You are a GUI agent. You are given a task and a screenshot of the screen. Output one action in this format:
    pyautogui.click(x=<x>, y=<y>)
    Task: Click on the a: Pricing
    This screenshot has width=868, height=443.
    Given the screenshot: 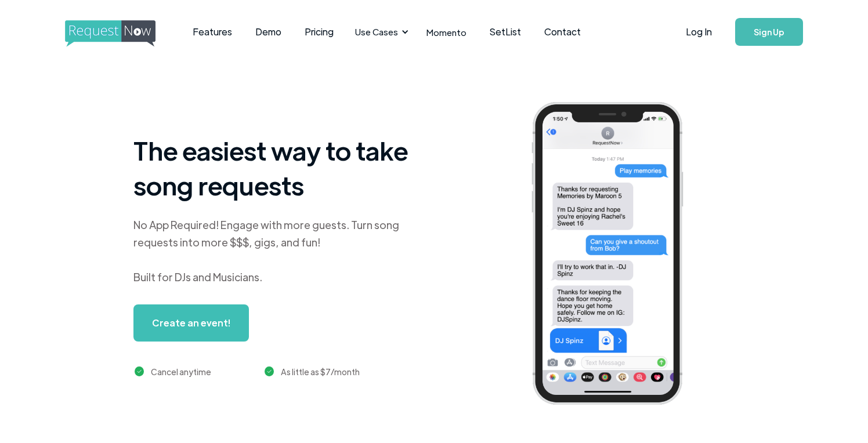 What is the action you would take?
    pyautogui.click(x=319, y=32)
    